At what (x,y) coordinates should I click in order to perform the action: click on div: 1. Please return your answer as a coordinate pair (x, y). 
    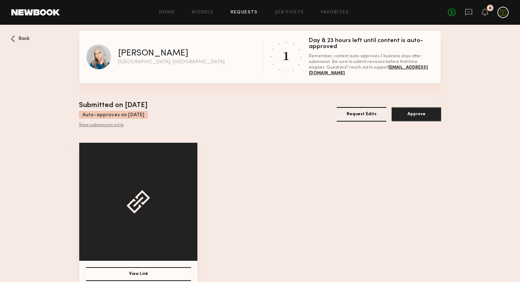
    Looking at the image, I should click on (286, 53).